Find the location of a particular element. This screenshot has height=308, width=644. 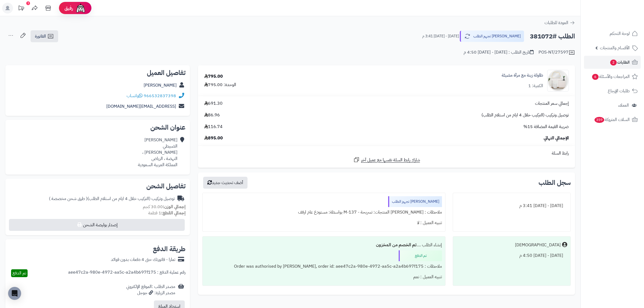

div: مصدر الزيارة: جوجل is located at coordinates (150, 293).